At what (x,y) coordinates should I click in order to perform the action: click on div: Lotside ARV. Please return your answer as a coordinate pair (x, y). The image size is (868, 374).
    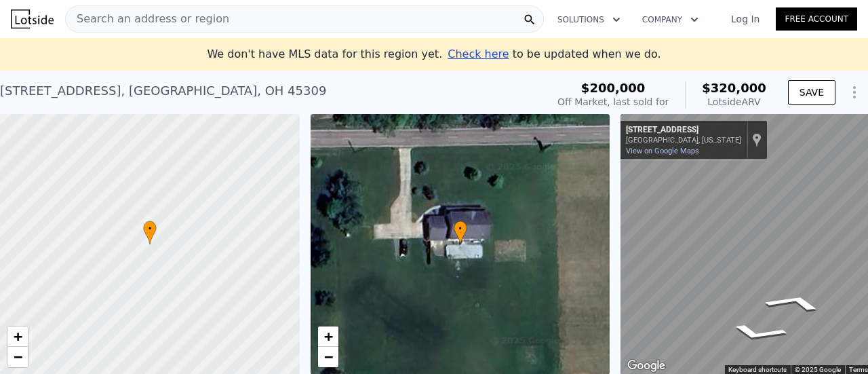
    Looking at the image, I should click on (734, 102).